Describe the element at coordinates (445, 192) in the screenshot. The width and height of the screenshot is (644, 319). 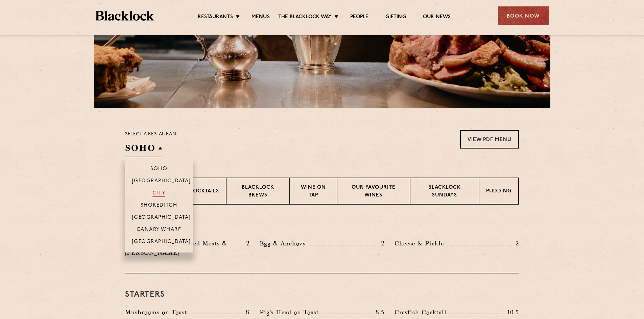
I see `p: Blacklock Sundays` at that location.